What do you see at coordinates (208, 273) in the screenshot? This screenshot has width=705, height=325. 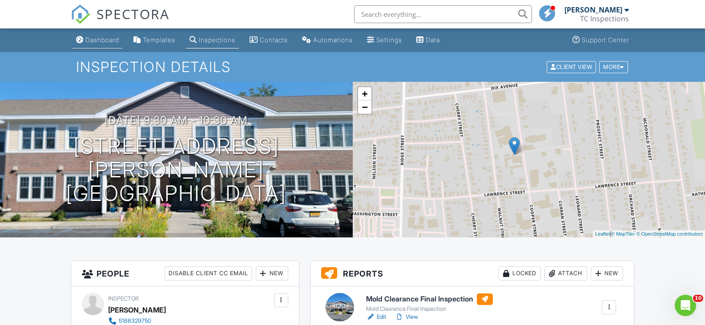 I see `div: Disable Client CC Email` at bounding box center [208, 273].